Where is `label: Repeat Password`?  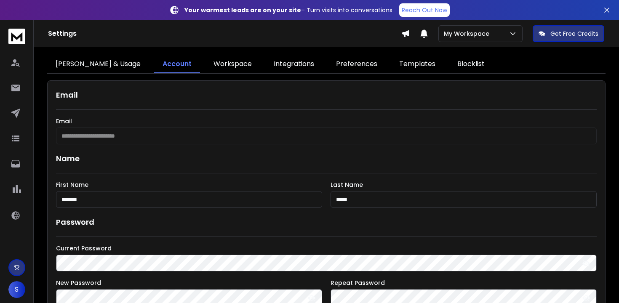
label: Repeat Password is located at coordinates (464, 283).